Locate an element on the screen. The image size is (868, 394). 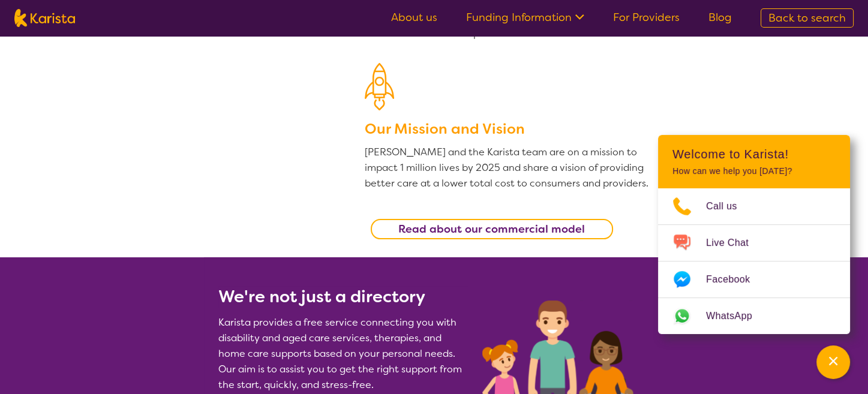
button: Channel Menu is located at coordinates (833, 362).